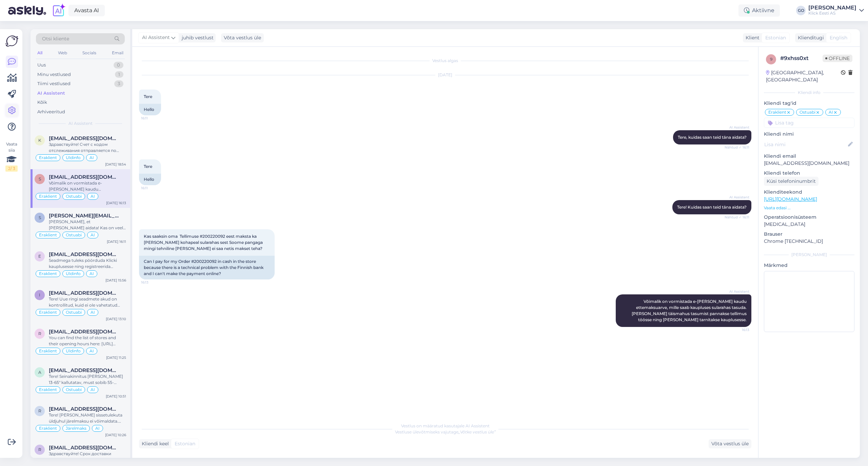 This screenshot has height=466, width=868. I want to click on div: Kliendi info, so click(808, 93).